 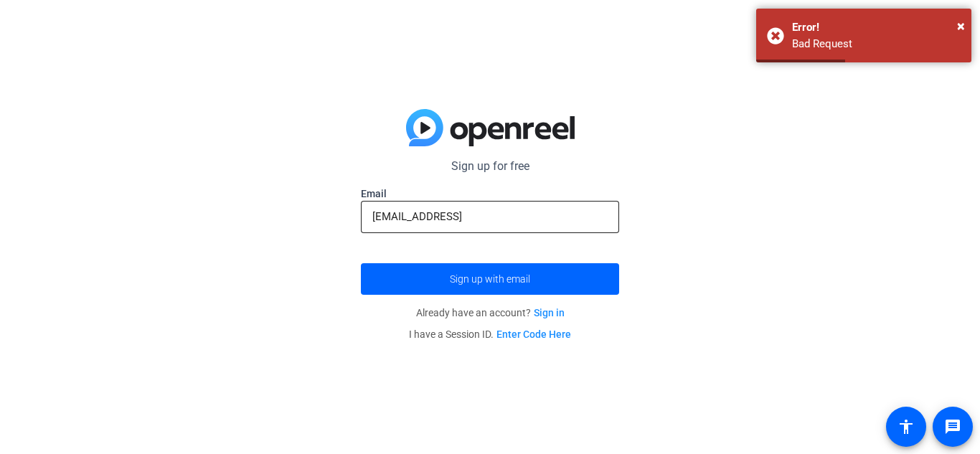 What do you see at coordinates (490, 194) in the screenshot?
I see `label: Email` at bounding box center [490, 194].